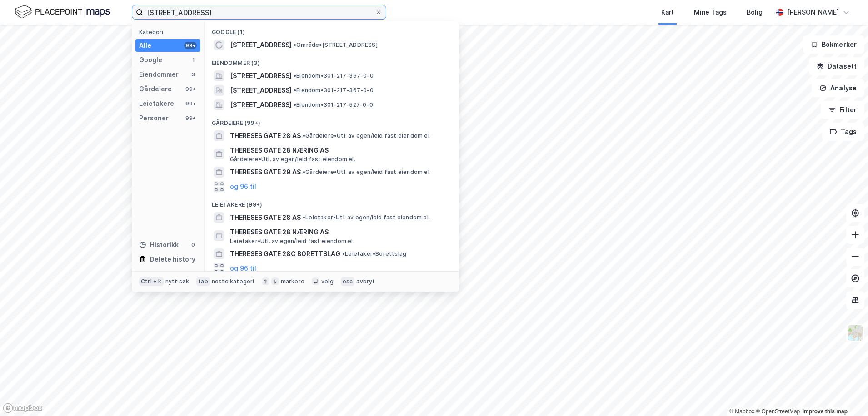 The height and width of the screenshot is (416, 868). What do you see at coordinates (668, 12) in the screenshot?
I see `div: Kart` at bounding box center [668, 12].